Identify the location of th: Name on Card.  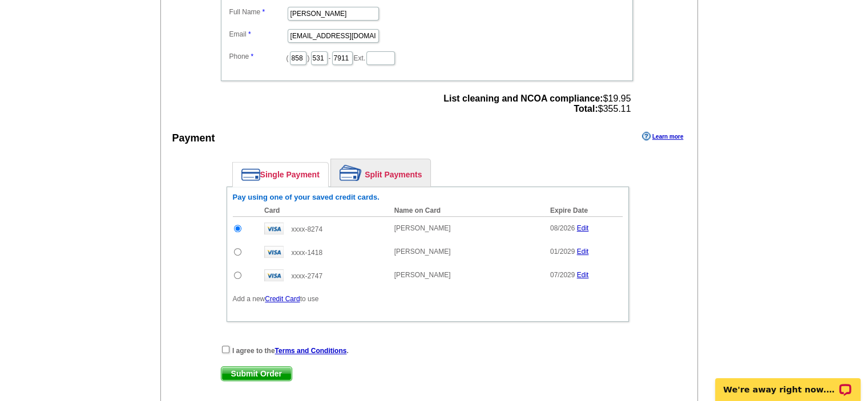
(466, 211).